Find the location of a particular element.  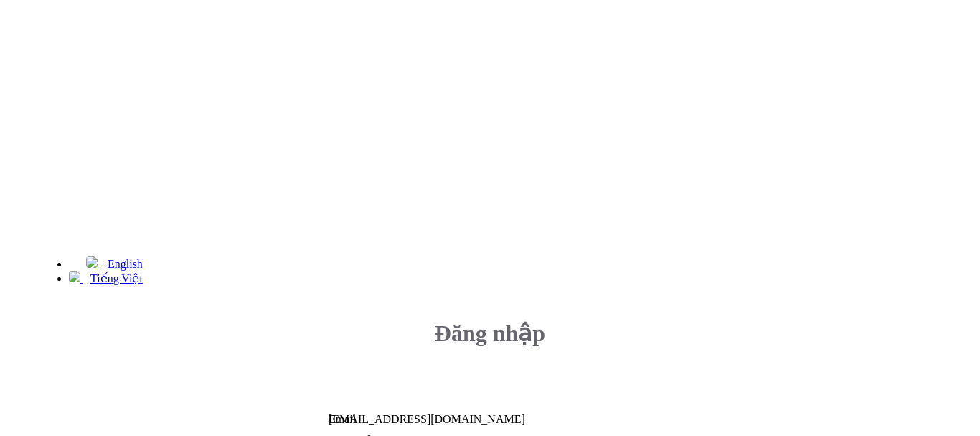

input: Email is located at coordinates (490, 419).